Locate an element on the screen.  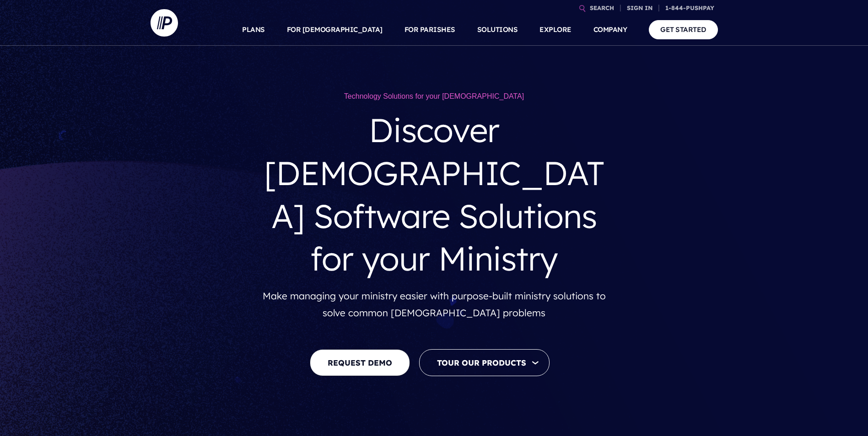
a: COMPANY is located at coordinates (610, 30).